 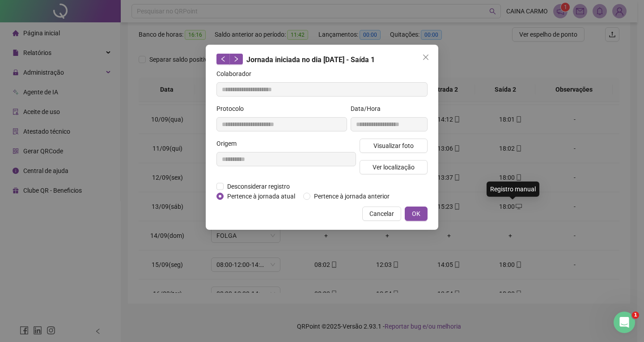 What do you see at coordinates (393, 145) in the screenshot?
I see `span: Visualizar foto` at bounding box center [393, 145].